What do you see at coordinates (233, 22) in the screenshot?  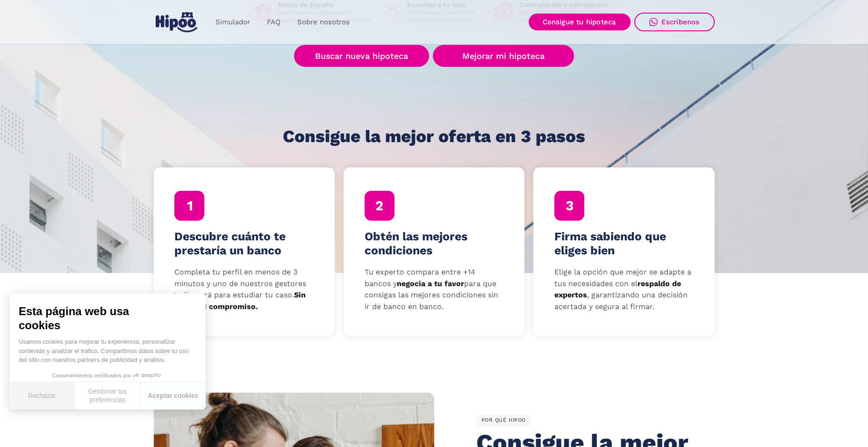 I see `a: Simulador` at bounding box center [233, 22].